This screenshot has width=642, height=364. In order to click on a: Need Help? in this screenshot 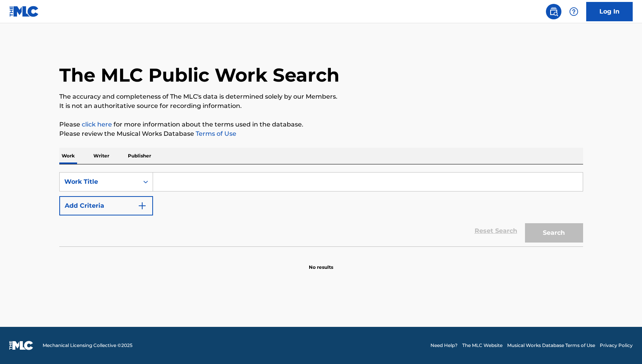, I will do `click(444, 346)`.